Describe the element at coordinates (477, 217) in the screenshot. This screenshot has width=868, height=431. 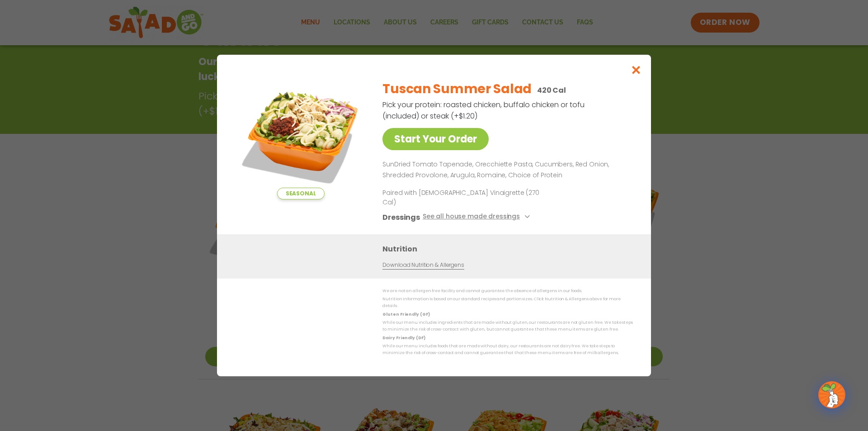
I see `button: See all house made dressings` at that location.